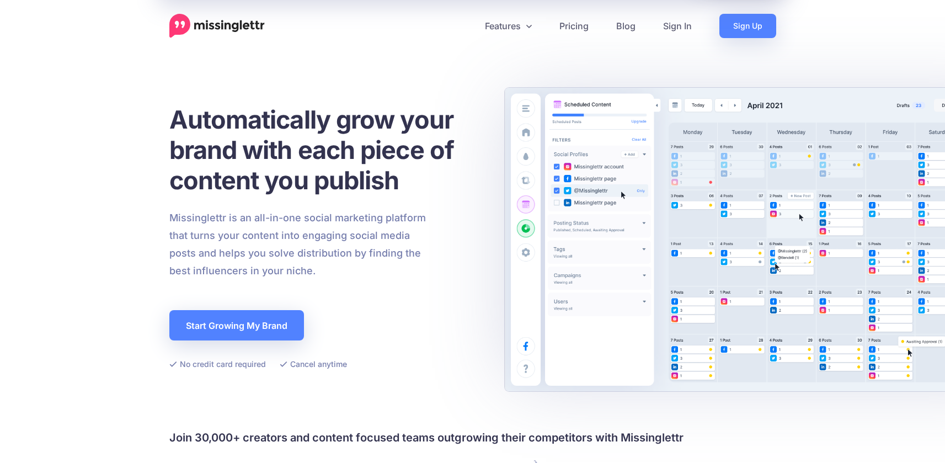  I want to click on a: Blog, so click(626, 26).